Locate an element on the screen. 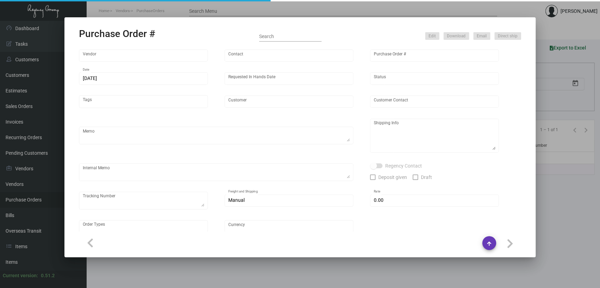  button: Email is located at coordinates (482, 36).